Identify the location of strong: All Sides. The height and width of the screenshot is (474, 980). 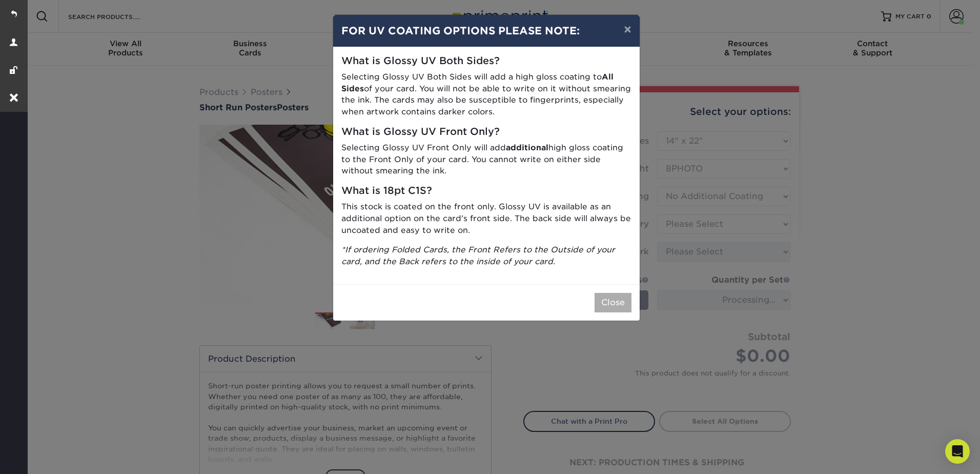
(477, 83).